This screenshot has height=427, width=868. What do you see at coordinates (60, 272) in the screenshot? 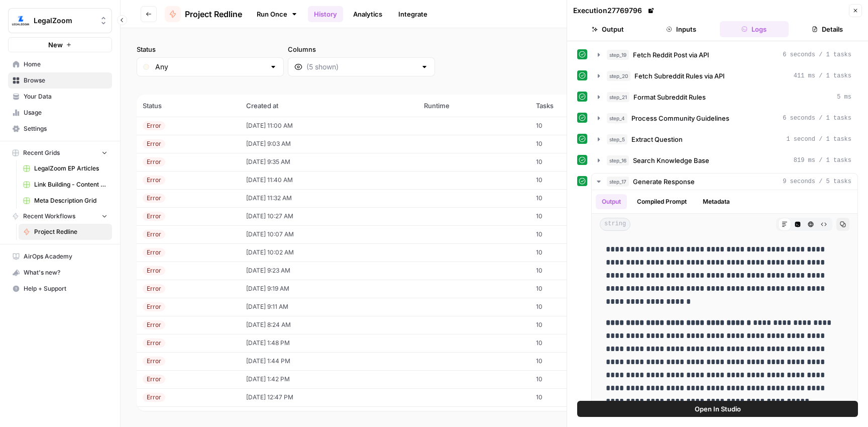
I see `div: What's new?` at bounding box center [60, 272].